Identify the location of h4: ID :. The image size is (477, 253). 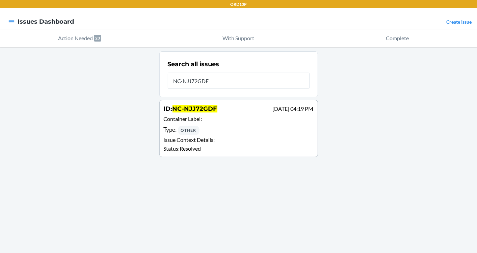
(190, 109).